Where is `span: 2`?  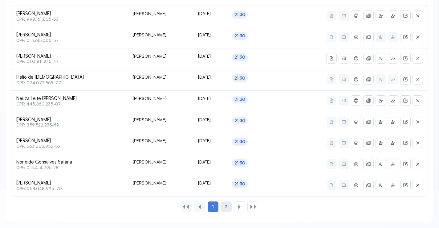
span: 2 is located at coordinates (226, 207).